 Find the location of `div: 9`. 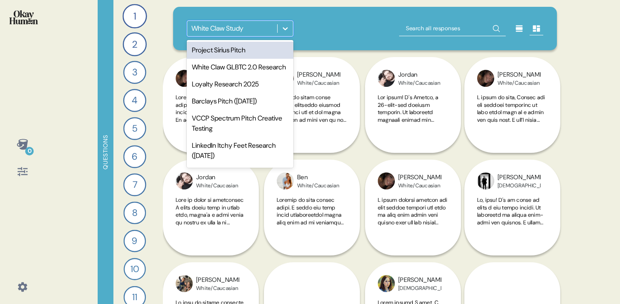

div: 9 is located at coordinates (135, 241).